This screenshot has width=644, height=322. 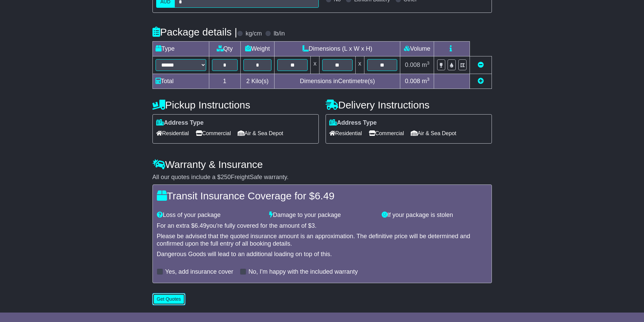 I want to click on h4: Package details |, so click(x=194, y=32).